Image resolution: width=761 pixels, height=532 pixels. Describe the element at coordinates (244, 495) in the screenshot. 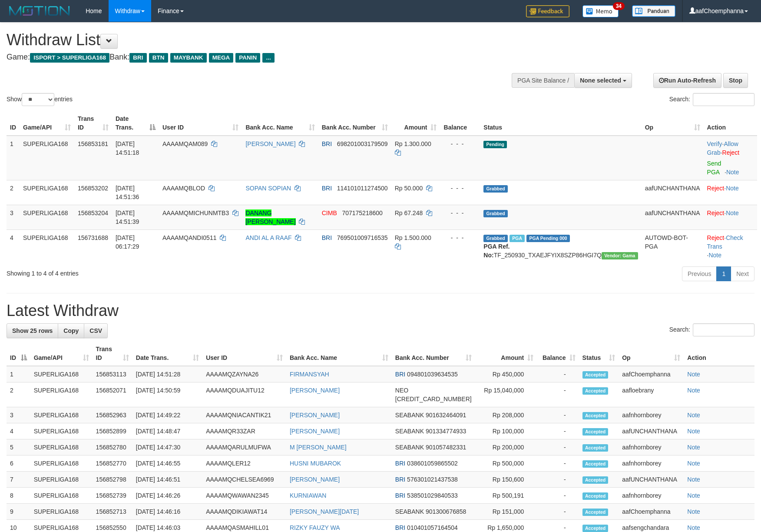

I see `td: AAAAMQWAWAN2345` at that location.